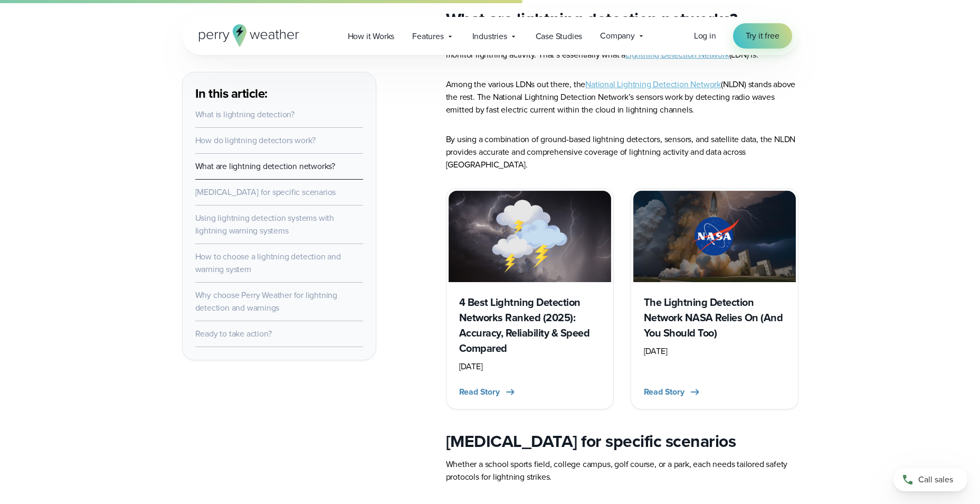  What do you see at coordinates (623, 152) in the screenshot?
I see `p: By using a combination of ground-based lightning detectors, sensors, and satellite data, the NLDN...` at bounding box center [623, 152].